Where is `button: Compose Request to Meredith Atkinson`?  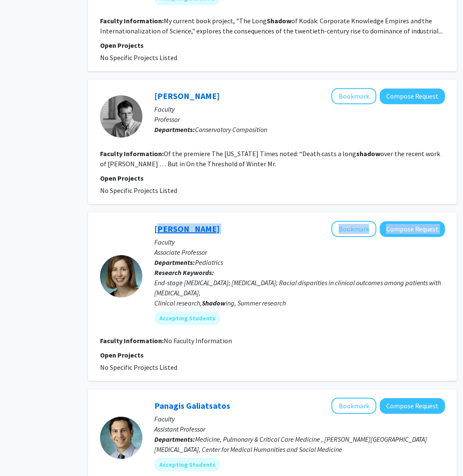
button: Compose Request to Meredith Atkinson is located at coordinates (412, 229).